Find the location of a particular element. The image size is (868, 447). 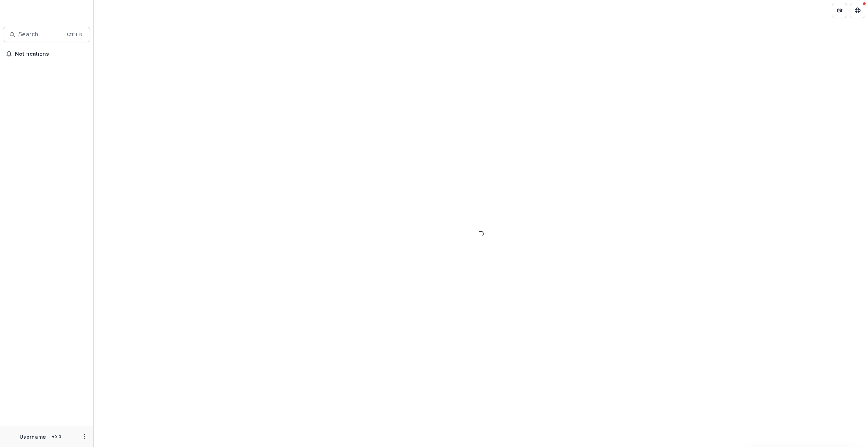

button: More is located at coordinates (84, 436).